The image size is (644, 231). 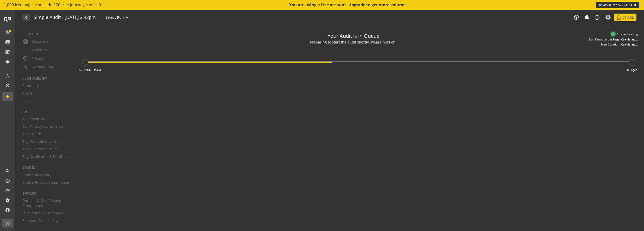 I want to click on mat-icon: add_alert, so click(x=587, y=17).